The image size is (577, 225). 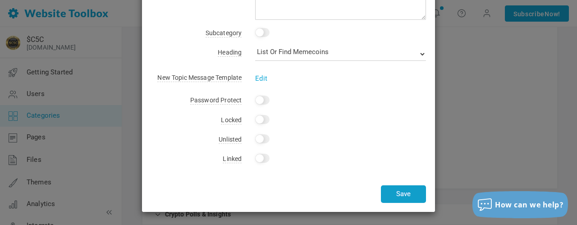 What do you see at coordinates (224, 33) in the screenshot?
I see `span: Subcategory` at bounding box center [224, 33].